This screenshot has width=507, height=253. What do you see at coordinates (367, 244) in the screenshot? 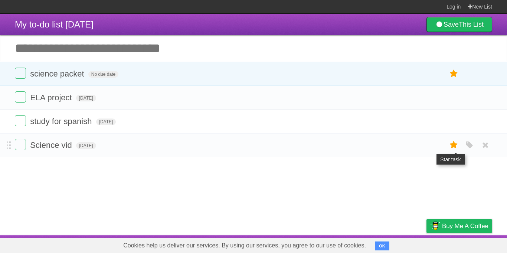
I see `a: Developers` at bounding box center [367, 244].